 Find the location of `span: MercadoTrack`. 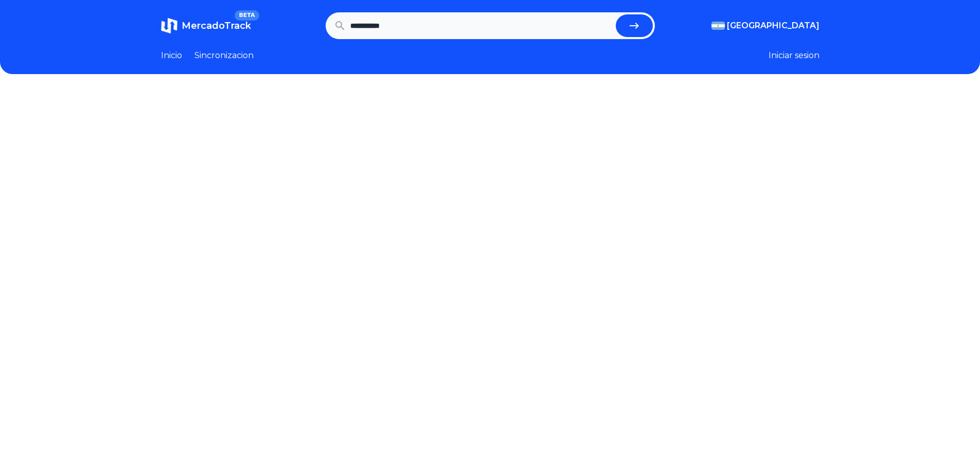

span: MercadoTrack is located at coordinates (216, 26).